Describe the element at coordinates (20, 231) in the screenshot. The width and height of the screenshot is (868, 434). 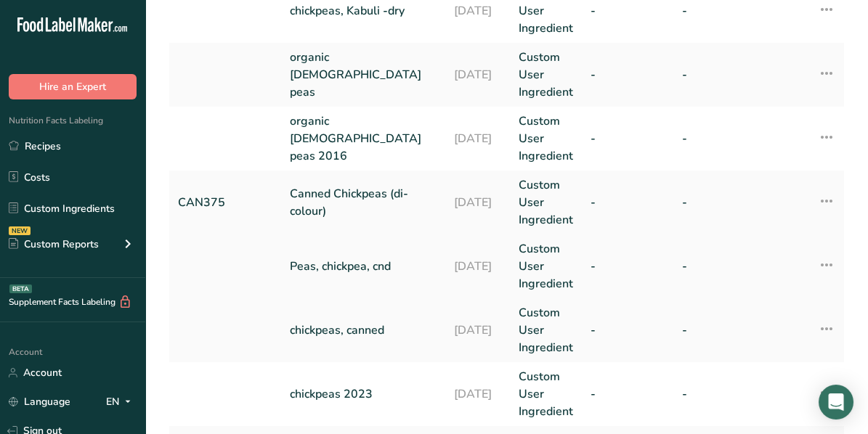
I see `div: NEW` at that location.